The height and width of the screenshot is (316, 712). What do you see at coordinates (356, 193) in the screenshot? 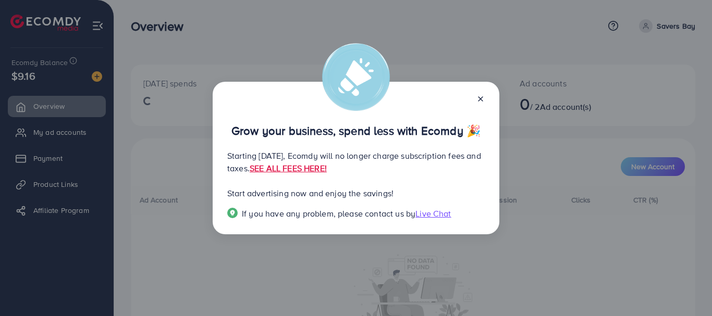
I see `p: Start advertising now and enjoy the savings!` at bounding box center [356, 193].